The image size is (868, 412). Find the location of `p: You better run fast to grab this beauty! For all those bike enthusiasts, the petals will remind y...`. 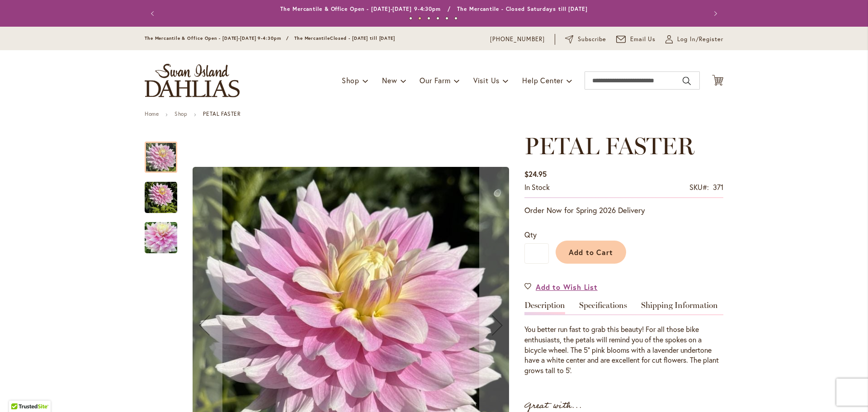

p: You better run fast to grab this beauty! For all those bike enthusiasts, the petals will remind y... is located at coordinates (624, 351).